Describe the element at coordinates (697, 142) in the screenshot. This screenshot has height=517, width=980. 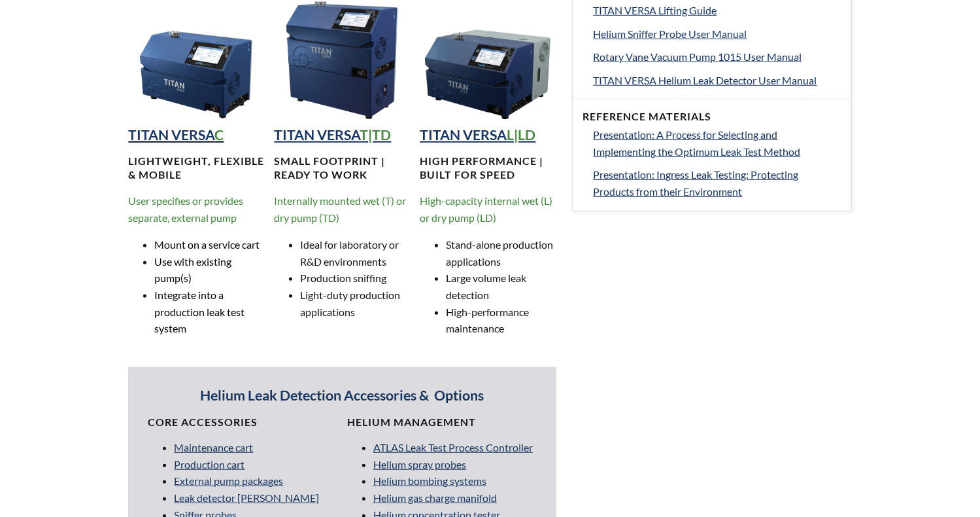
I see `span: Presentation: A Process for Selecting and Implementing the Optimum Leak Test Method` at that location.